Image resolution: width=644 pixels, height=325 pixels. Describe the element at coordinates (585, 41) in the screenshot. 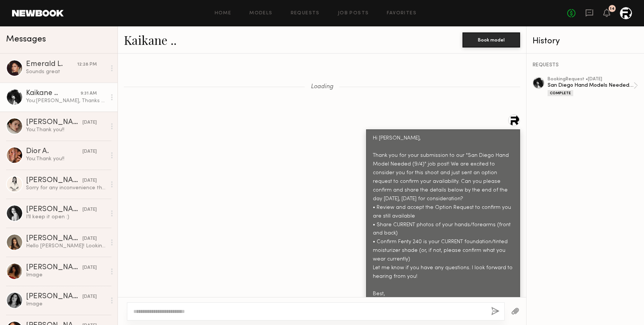

I see `div: History` at that location.